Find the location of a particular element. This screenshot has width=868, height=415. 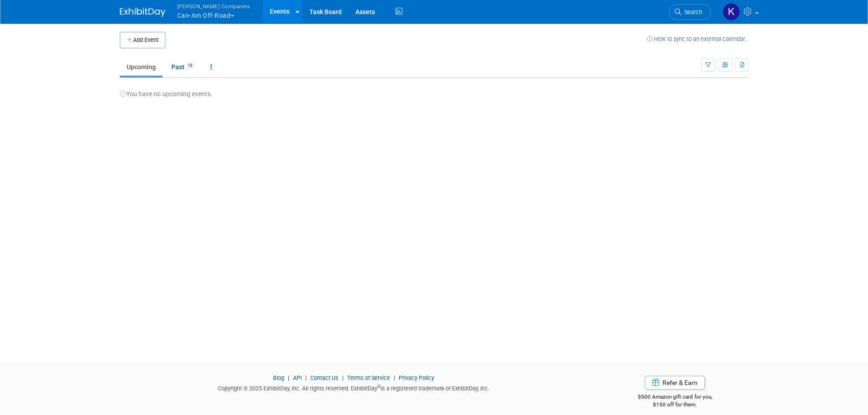

a: Terms of Service is located at coordinates (368, 378).